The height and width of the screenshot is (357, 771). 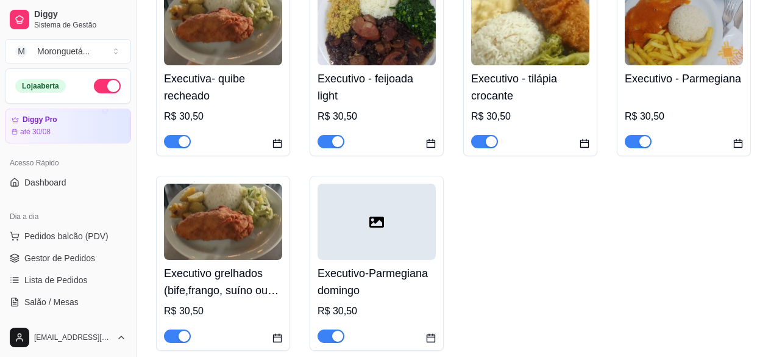 What do you see at coordinates (35, 132) in the screenshot?
I see `article: até 30/08` at bounding box center [35, 132].